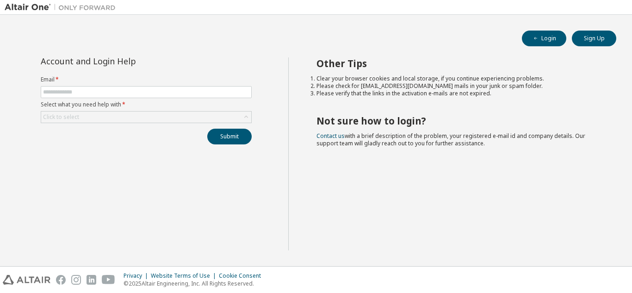 This screenshot has height=293, width=632. What do you see at coordinates (458, 93) in the screenshot?
I see `li: Please verify that the links in the activation e-mails are not expired.` at bounding box center [458, 93].